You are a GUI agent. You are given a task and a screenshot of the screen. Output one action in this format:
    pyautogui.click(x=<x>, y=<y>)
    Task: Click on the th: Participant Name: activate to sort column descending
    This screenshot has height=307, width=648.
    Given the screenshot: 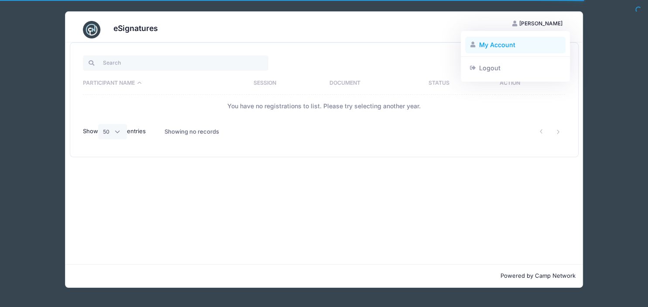 What is the action you would take?
    pyautogui.click(x=166, y=83)
    